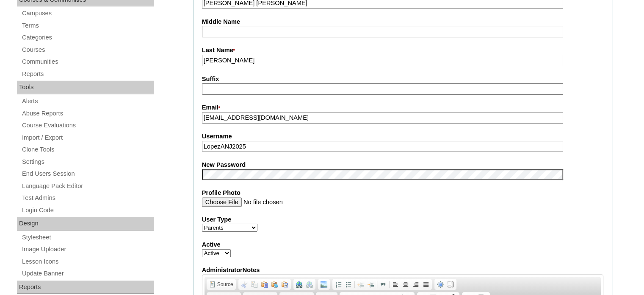  I want to click on a: Paste as plain text, so click(275, 284).